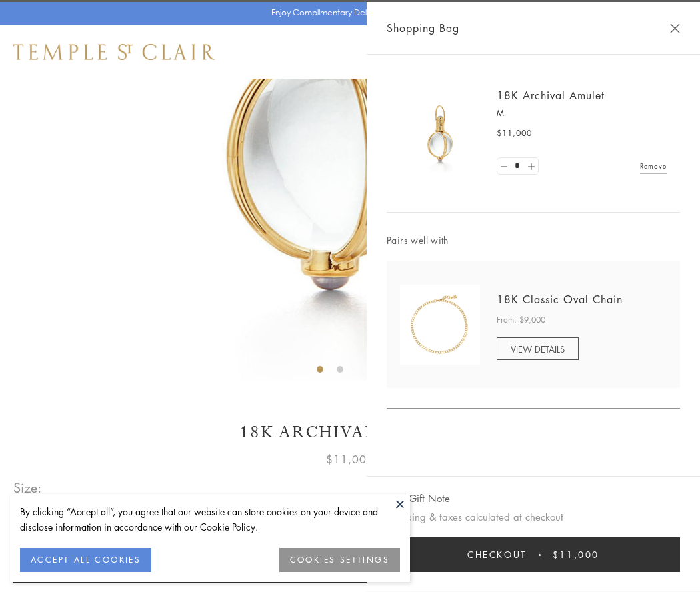  Describe the element at coordinates (559, 299) in the screenshot. I see `a: 18K Classic Oval Chain` at that location.